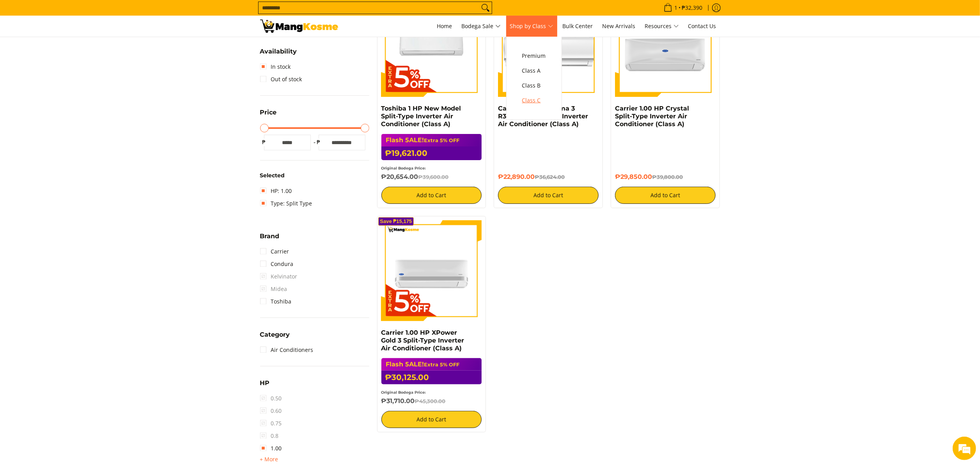 The height and width of the screenshot is (464, 980). What do you see at coordinates (274, 252) in the screenshot?
I see `a: Carrier` at bounding box center [274, 252].